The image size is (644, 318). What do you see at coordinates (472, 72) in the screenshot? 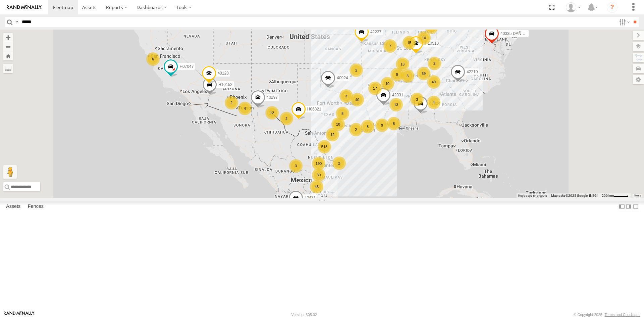
I see `span: 42210` at bounding box center [472, 72].